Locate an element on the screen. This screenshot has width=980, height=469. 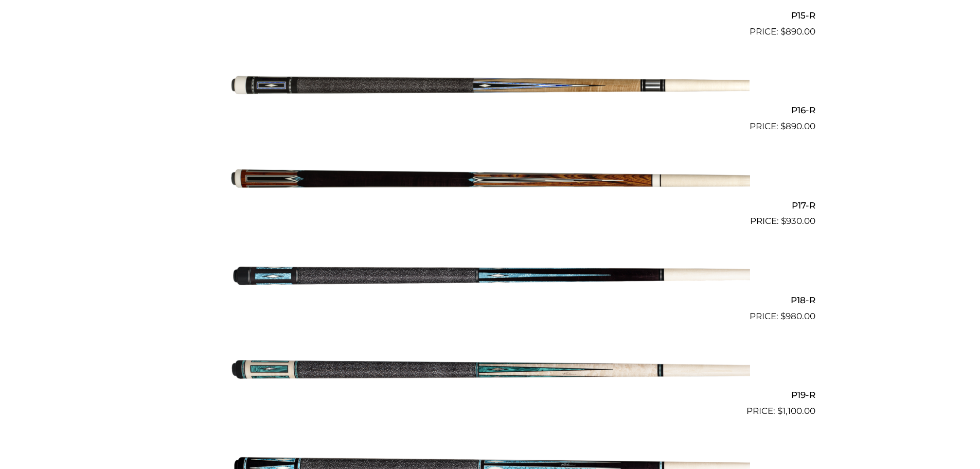
img: P19-R is located at coordinates (491, 370).